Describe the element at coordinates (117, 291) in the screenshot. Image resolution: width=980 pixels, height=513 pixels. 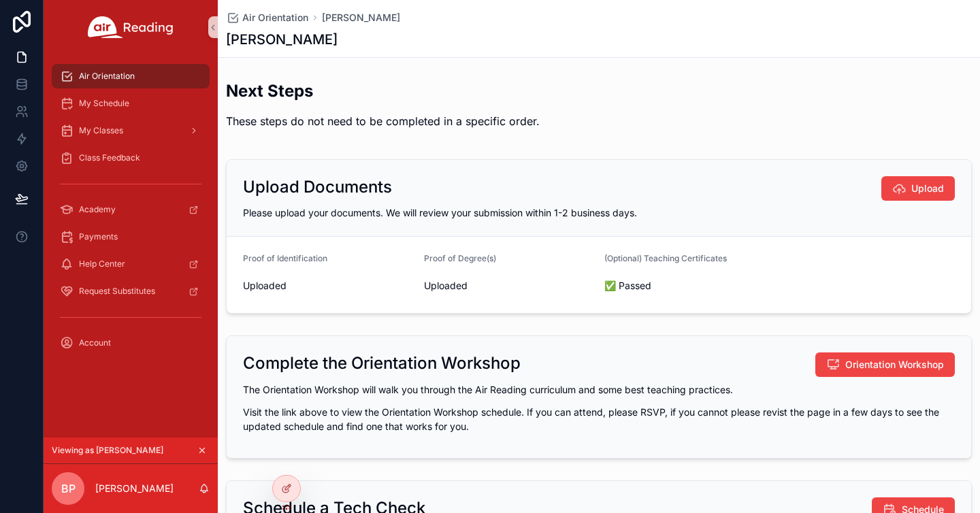
I see `span: Request Substitutes` at that location.